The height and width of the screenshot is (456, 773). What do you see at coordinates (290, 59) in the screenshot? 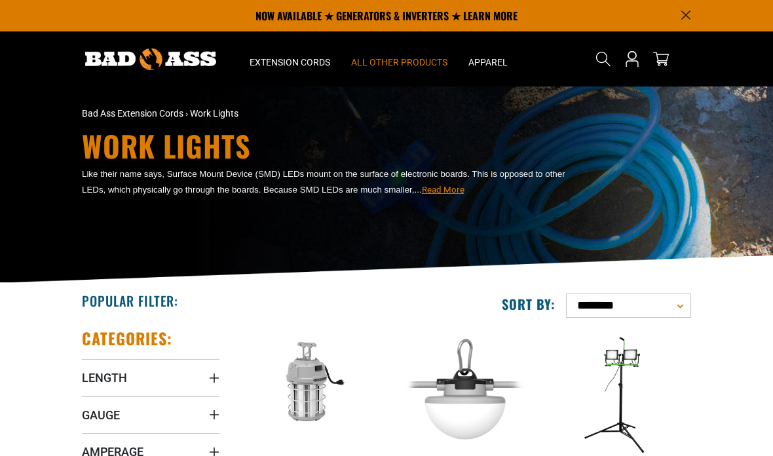
I see `summary: Extension Cords` at bounding box center [290, 59].